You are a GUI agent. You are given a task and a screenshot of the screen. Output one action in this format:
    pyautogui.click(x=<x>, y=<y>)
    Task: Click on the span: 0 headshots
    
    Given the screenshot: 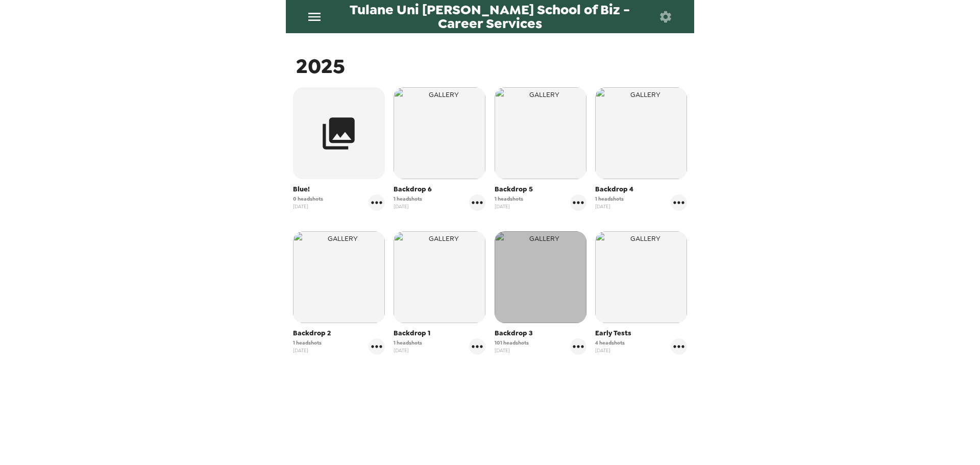 What is the action you would take?
    pyautogui.click(x=308, y=199)
    